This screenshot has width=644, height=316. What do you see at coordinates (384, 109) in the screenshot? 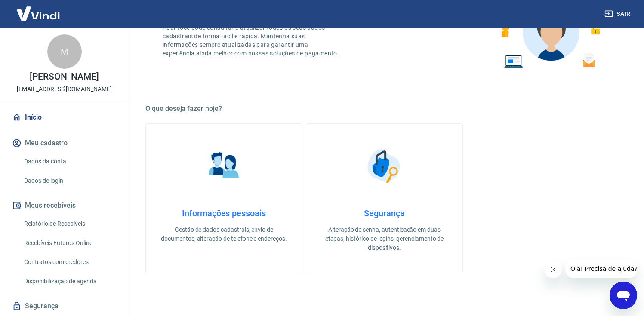
I see `h5: O que deseja fazer hoje?` at bounding box center [384, 109].